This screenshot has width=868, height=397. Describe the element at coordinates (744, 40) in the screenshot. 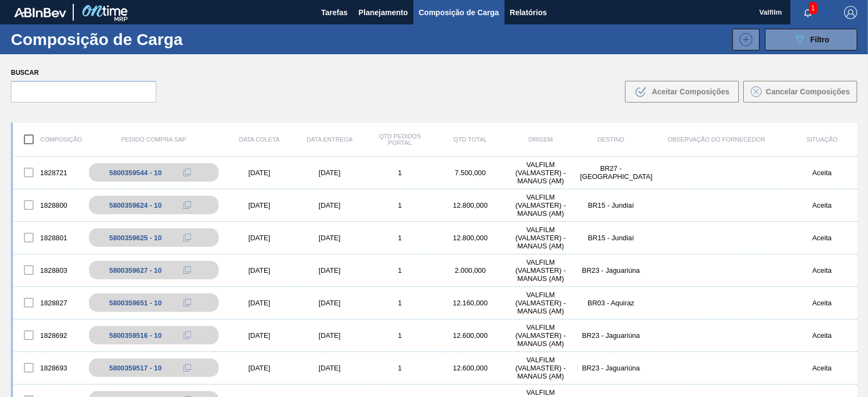

I see `div: Nova Composição` at that location.